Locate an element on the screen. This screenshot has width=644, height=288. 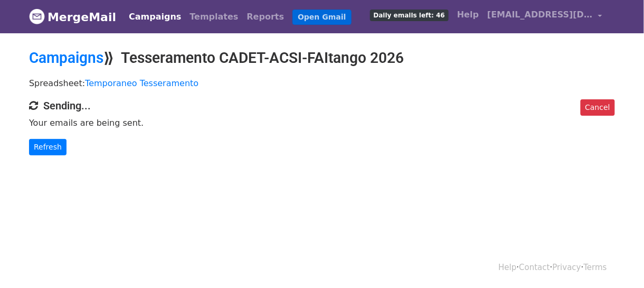
h4: Sending... is located at coordinates (322, 106).